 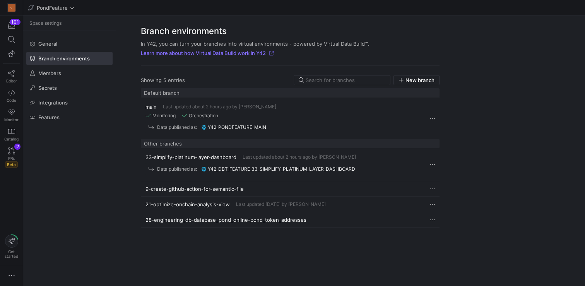 I want to click on span: Members, so click(x=50, y=73).